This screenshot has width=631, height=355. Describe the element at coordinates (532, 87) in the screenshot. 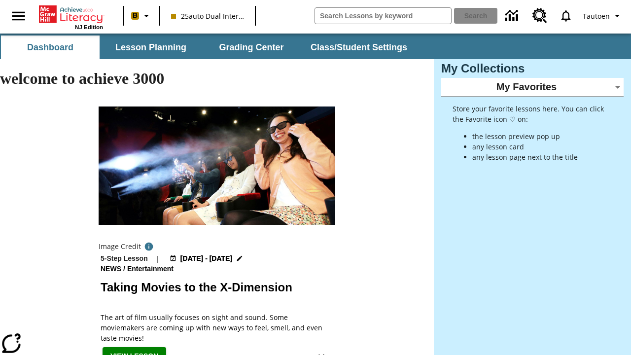

I see `div: My Favorites` at that location.